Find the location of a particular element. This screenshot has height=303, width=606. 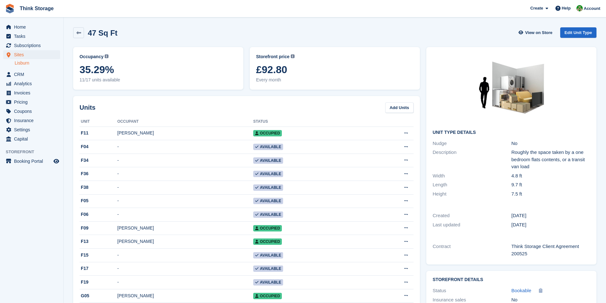

div: F34 is located at coordinates (98, 160).